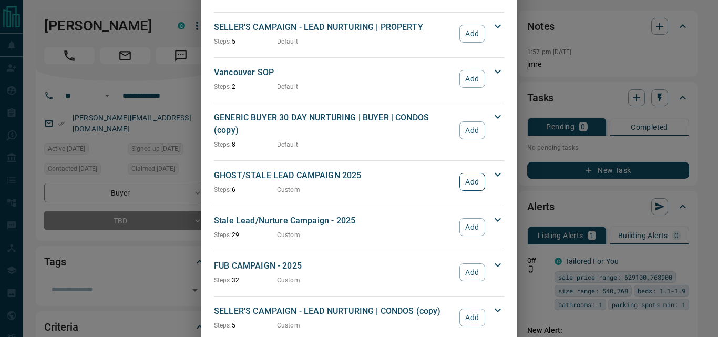 Image resolution: width=718 pixels, height=337 pixels. Describe the element at coordinates (334, 124) in the screenshot. I see `p: GENERIC BUYER 30 DAY NURTURING | BUYER | CONDOS (copy)` at that location.